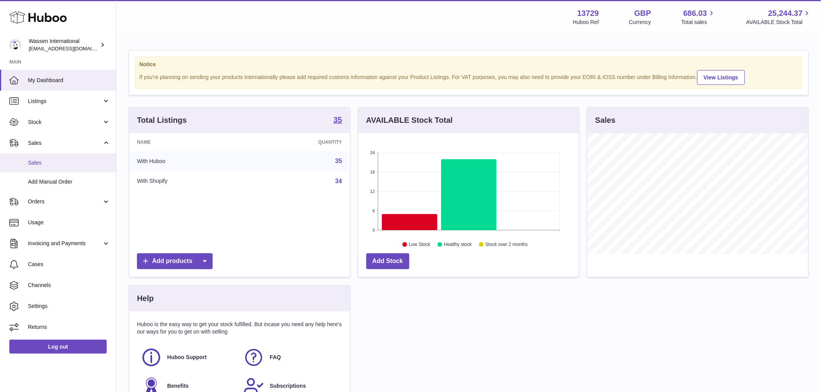 Image resolution: width=821 pixels, height=392 pixels. What do you see at coordinates (642, 13) in the screenshot?
I see `strong: GBP` at bounding box center [642, 13].